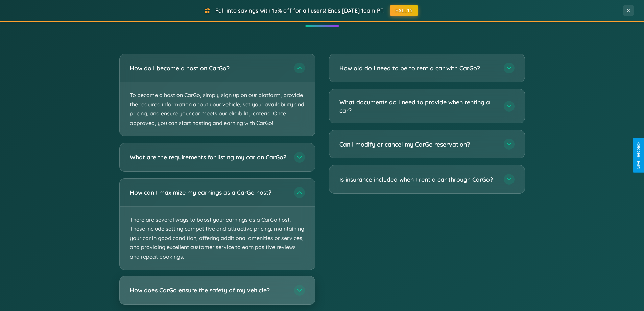 This screenshot has width=644, height=311. What do you see at coordinates (404, 10) in the screenshot?
I see `button: FALL15` at bounding box center [404, 10].